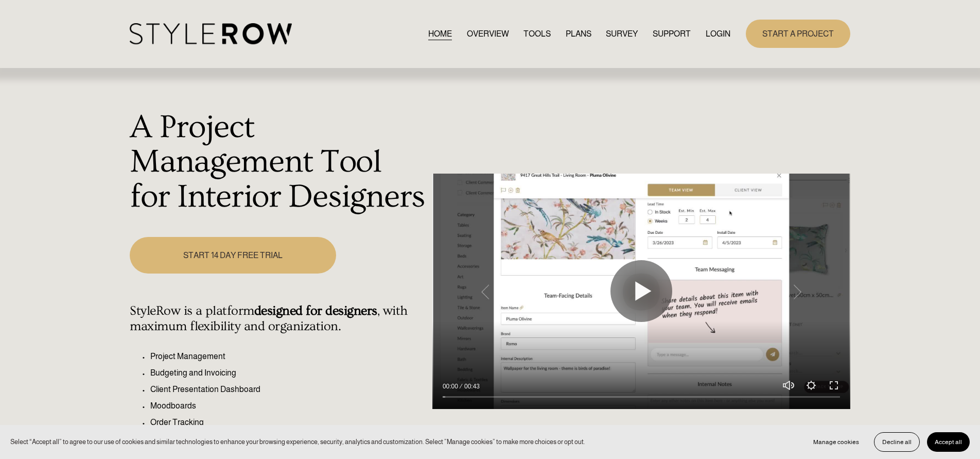  Describe the element at coordinates (897, 442) in the screenshot. I see `span: Decline all` at that location.